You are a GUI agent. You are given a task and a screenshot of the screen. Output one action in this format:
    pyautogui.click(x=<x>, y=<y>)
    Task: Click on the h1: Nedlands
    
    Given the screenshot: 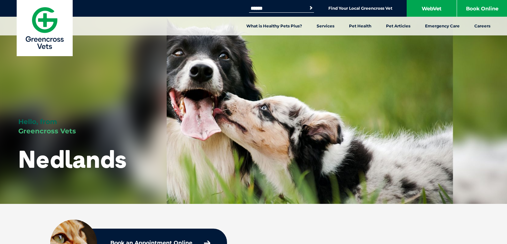 What is the action you would take?
    pyautogui.click(x=72, y=158)
    